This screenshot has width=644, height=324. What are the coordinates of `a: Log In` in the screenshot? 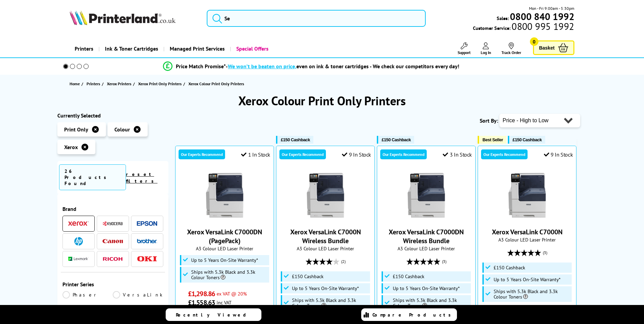 It's located at (486, 49).